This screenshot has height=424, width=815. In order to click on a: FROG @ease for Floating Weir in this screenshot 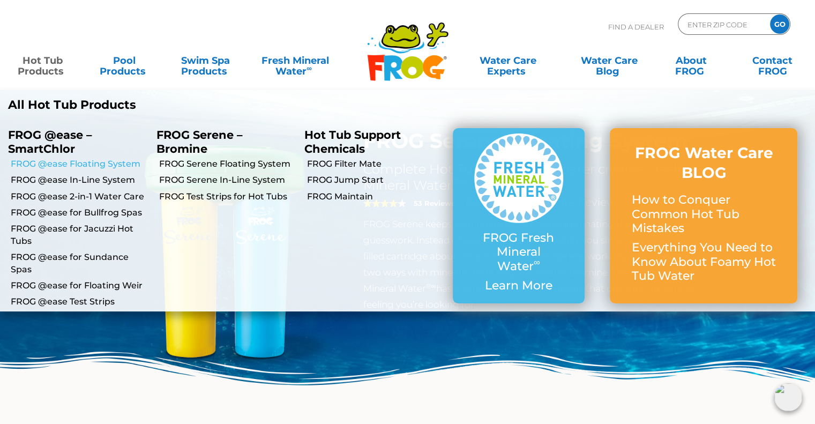, I will do `click(79, 286)`.